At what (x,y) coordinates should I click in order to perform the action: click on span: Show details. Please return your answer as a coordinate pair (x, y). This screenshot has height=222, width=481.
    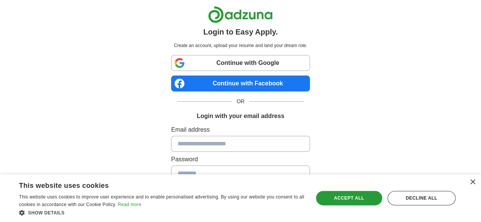
    Looking at the image, I should click on (46, 213).